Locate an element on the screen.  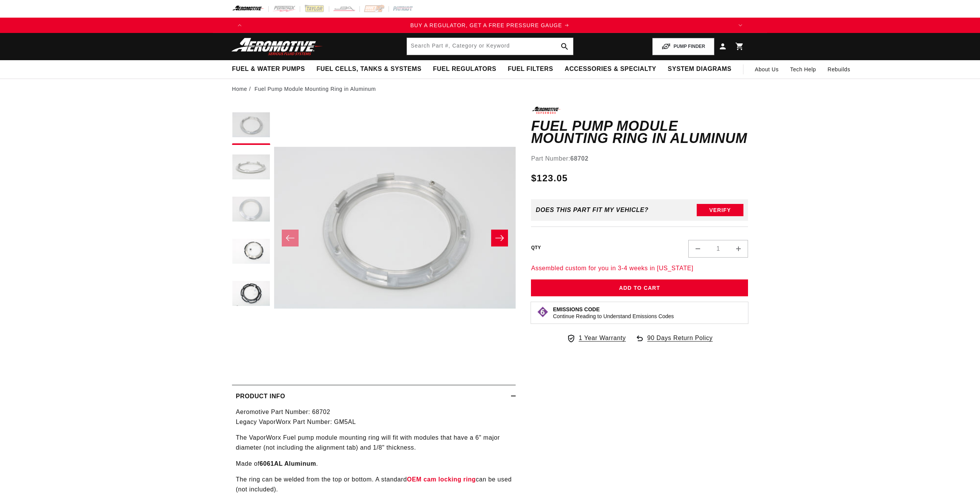
button: search button is located at coordinates (565, 47).